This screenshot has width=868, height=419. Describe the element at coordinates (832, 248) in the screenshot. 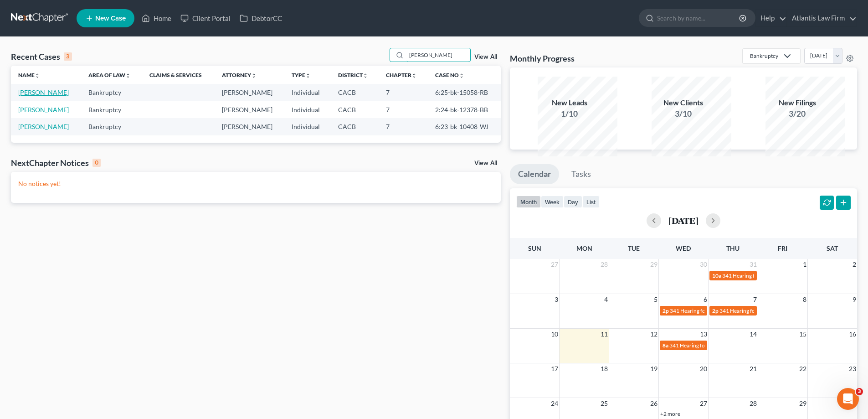

I see `span: Sat` at that location.